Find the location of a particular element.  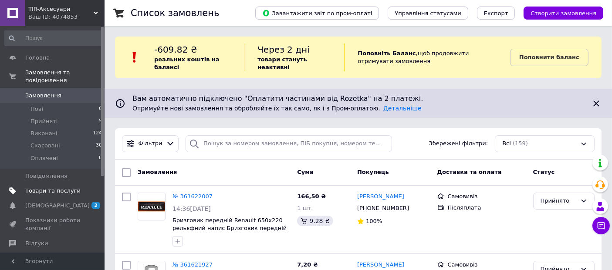

span: Вам автоматично підключено "Оплатити частинами від Rozetka" на 2 платежі. is located at coordinates (358, 99).